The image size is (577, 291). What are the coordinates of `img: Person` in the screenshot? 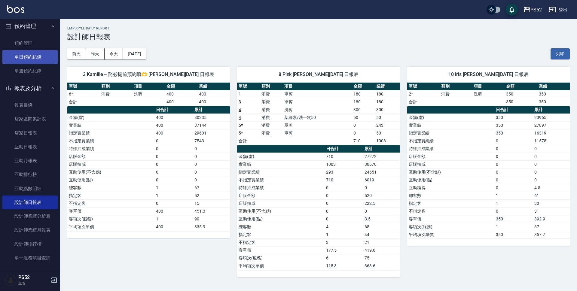 It's located at (11, 280).